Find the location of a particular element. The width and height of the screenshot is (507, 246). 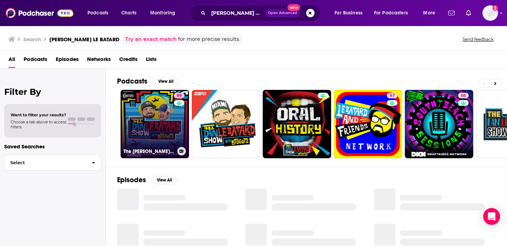

span: Charts is located at coordinates (129, 13).